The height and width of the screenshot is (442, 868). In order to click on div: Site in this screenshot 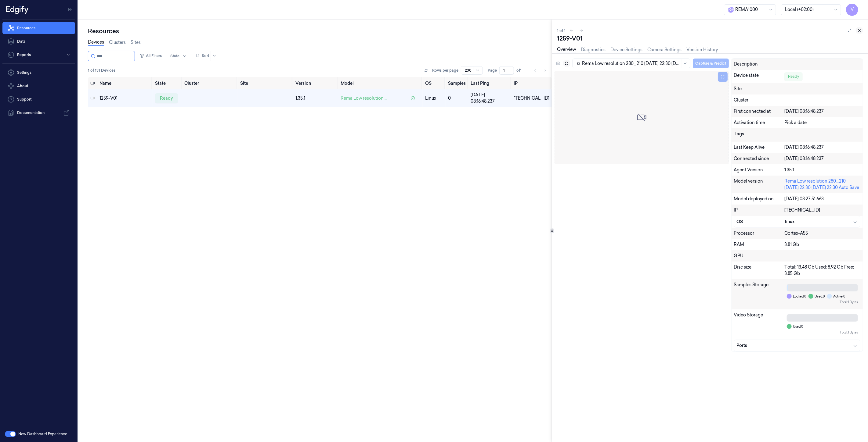, I will do `click(798, 89)`.